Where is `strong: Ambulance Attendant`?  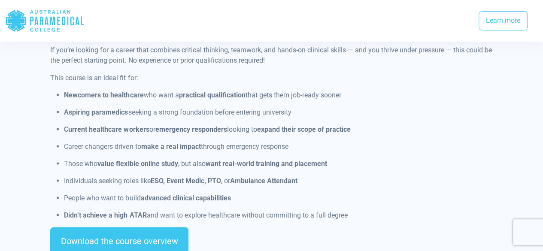 strong: Ambulance Attendant is located at coordinates (263, 180).